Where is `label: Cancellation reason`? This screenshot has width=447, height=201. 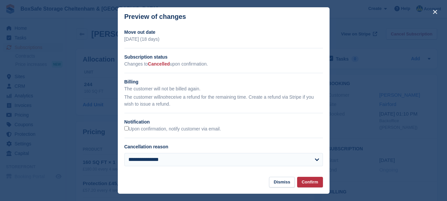 label: Cancellation reason is located at coordinates (146, 147).